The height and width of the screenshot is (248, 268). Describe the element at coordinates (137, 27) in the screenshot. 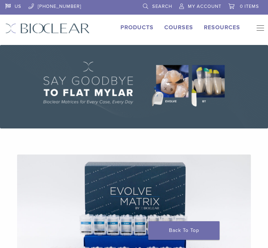

I see `a: Products` at that location.